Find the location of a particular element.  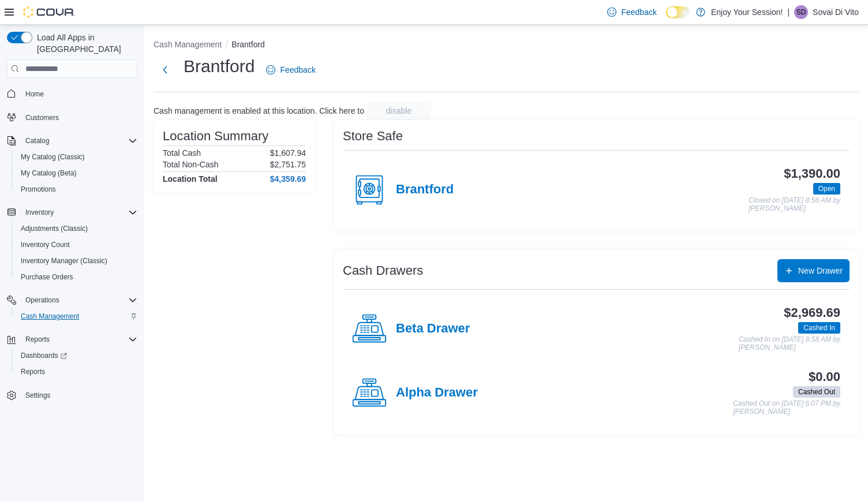

button: Inventory Count is located at coordinates (76, 244).